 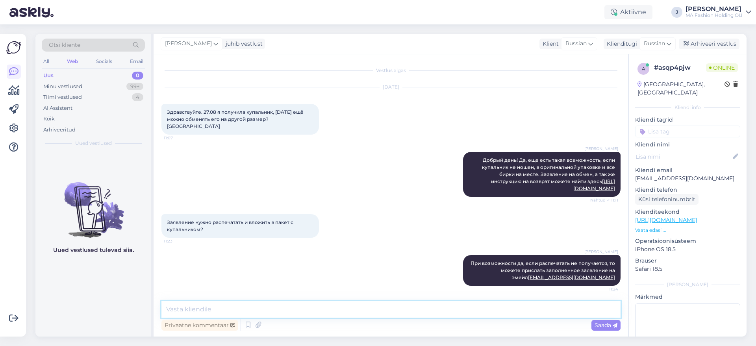 I want to click on div: J, so click(x=677, y=12).